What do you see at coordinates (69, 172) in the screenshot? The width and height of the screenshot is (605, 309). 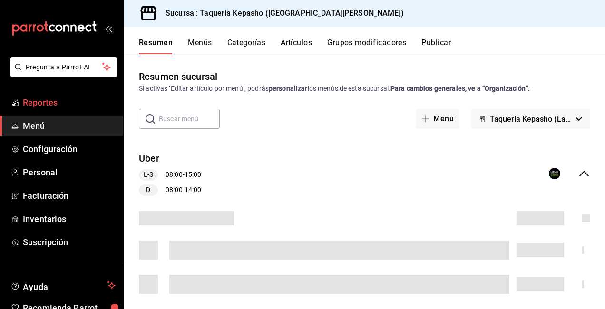 I see `span: Personal` at bounding box center [69, 172].